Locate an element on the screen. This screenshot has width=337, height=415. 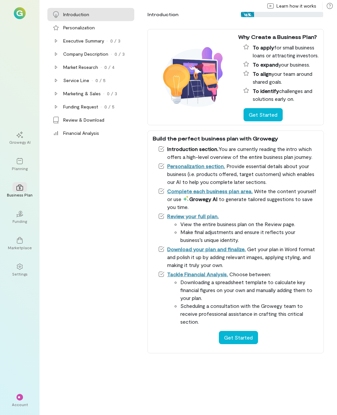
a: Planning is located at coordinates (20, 164).